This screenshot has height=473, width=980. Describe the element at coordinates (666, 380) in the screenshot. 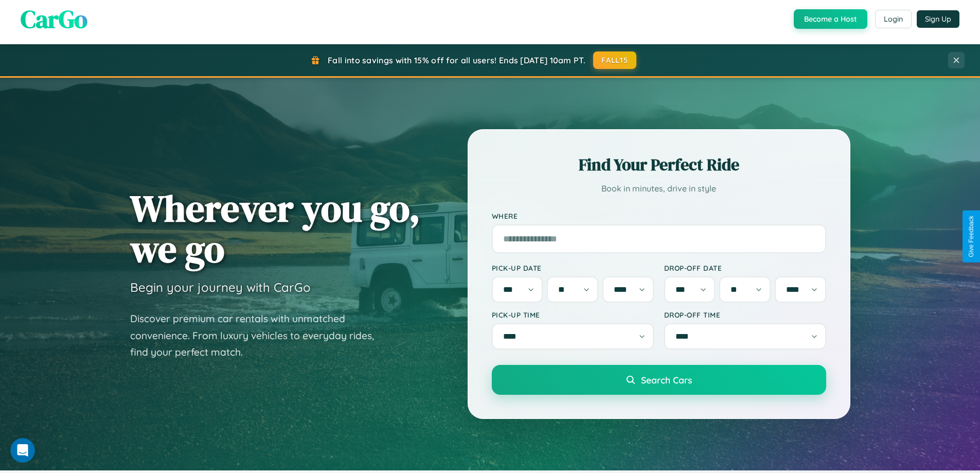

I see `span: Search Cars` at that location.